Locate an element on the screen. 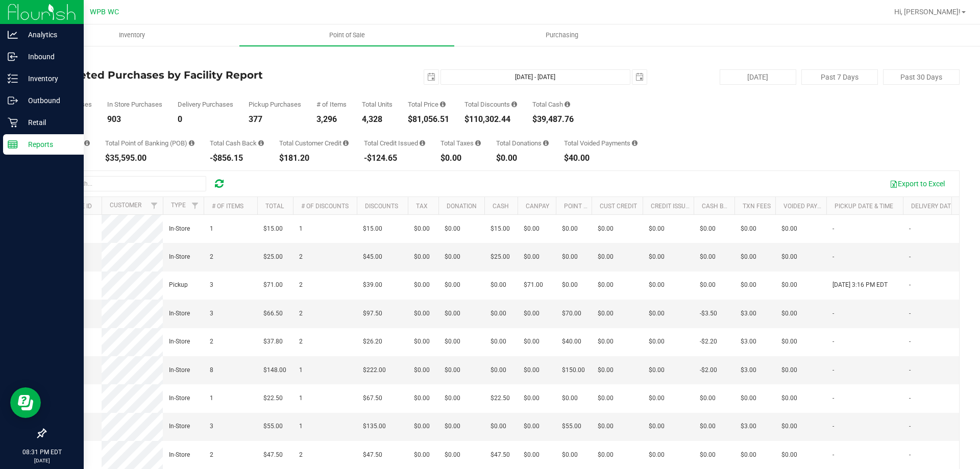  div: Total Taxes is located at coordinates (461, 143).